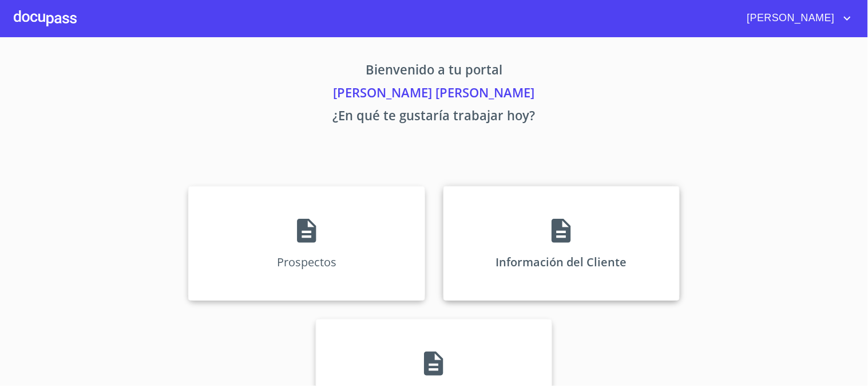 The width and height of the screenshot is (868, 386). I want to click on p: Información del Cliente, so click(562, 262).